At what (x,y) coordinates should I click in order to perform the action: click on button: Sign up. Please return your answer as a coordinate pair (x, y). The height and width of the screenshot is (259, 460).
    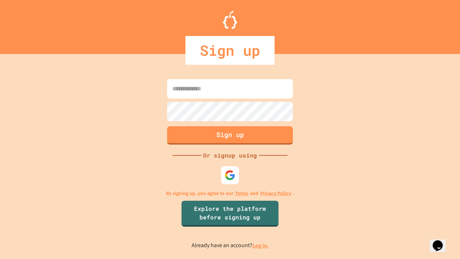
    Looking at the image, I should click on (230, 135).